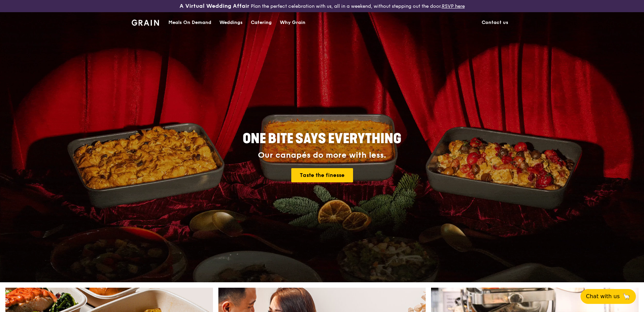 This screenshot has width=644, height=312. I want to click on span: ONE BITE SAYS EVERYTHING, so click(322, 139).